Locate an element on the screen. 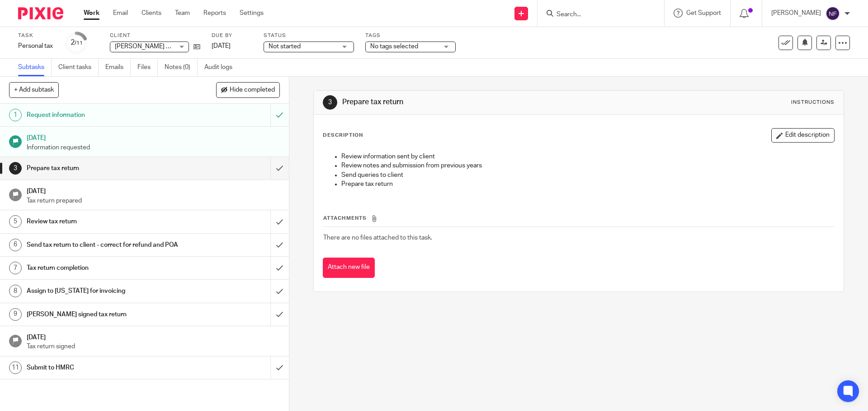 Image resolution: width=868 pixels, height=411 pixels. a: Files is located at coordinates (148, 67).